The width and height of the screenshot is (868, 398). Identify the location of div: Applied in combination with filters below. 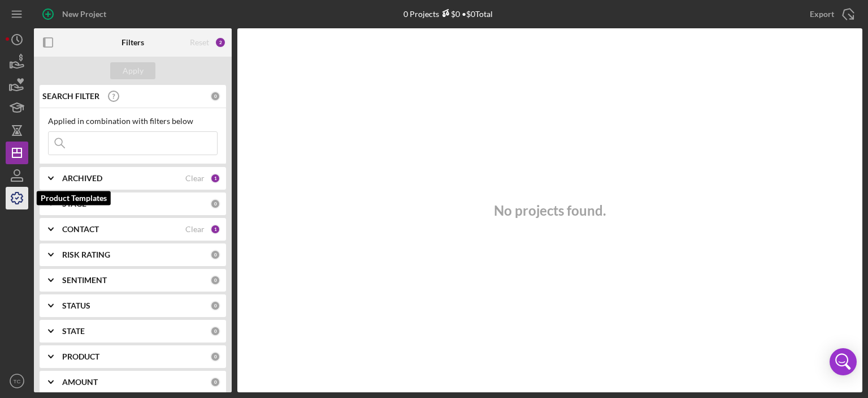
(133, 121).